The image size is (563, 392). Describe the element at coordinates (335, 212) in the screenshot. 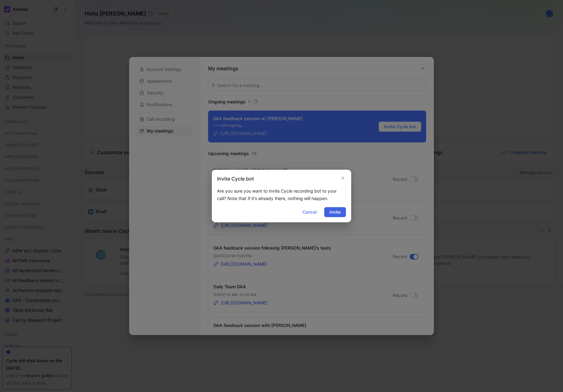

I see `button: Invite` at that location.